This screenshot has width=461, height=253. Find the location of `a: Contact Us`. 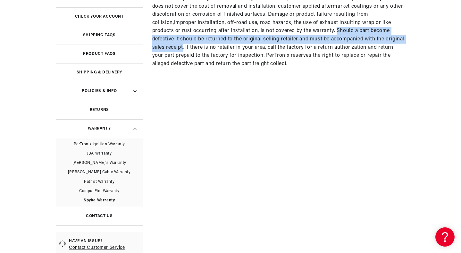

a: Contact Us is located at coordinates (99, 216).